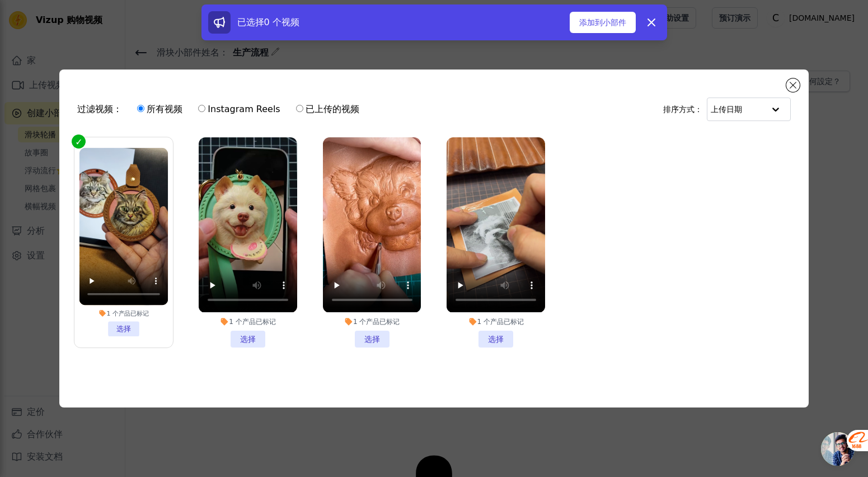  I want to click on font: 排序方式：, so click(683, 109).